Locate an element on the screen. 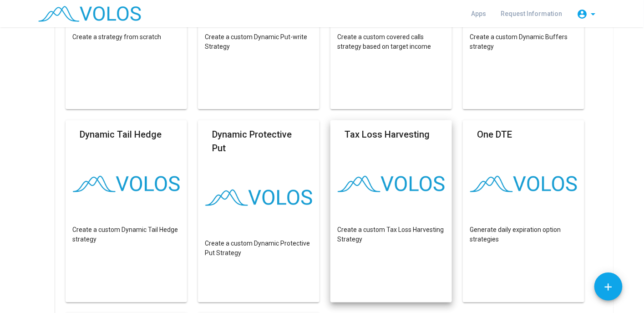 The image size is (644, 313). mat-card-title: One DTE is located at coordinates (495, 134).